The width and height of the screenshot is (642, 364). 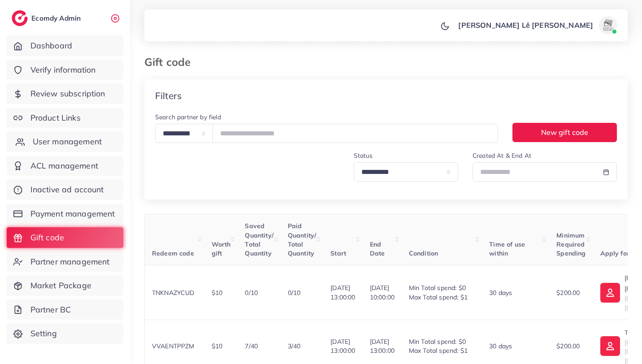 I want to click on span: Product Links, so click(x=56, y=118).